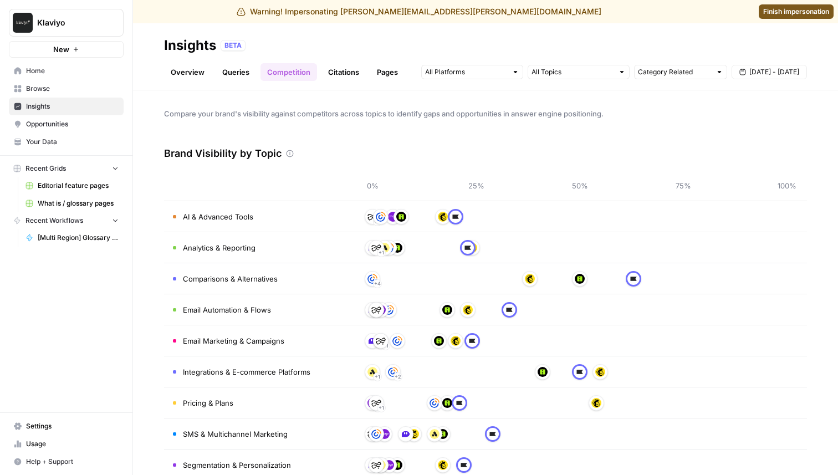 The height and width of the screenshot is (475, 838). What do you see at coordinates (237, 465) in the screenshot?
I see `span: Segmentation & Personalization` at bounding box center [237, 465].